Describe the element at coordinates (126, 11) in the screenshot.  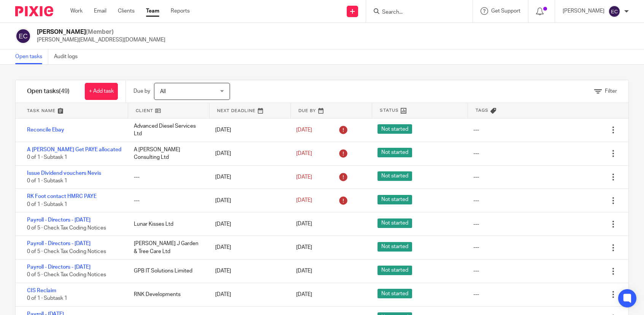
I see `a: Clients` at that location.